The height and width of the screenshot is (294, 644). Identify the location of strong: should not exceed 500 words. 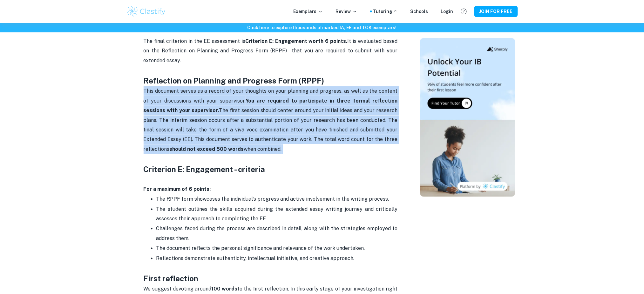
(207, 149).